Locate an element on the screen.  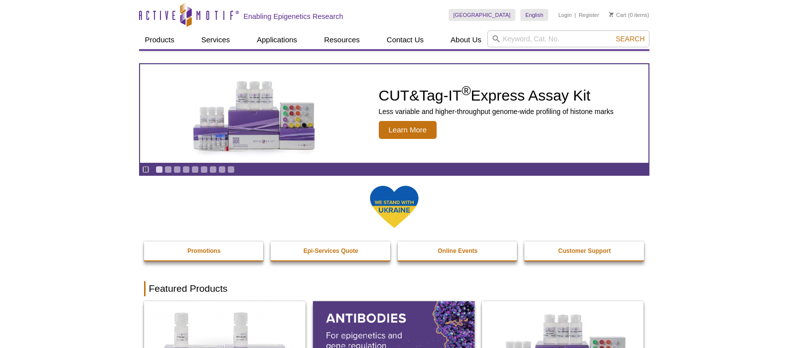
strong: Customer Support is located at coordinates (584, 251).